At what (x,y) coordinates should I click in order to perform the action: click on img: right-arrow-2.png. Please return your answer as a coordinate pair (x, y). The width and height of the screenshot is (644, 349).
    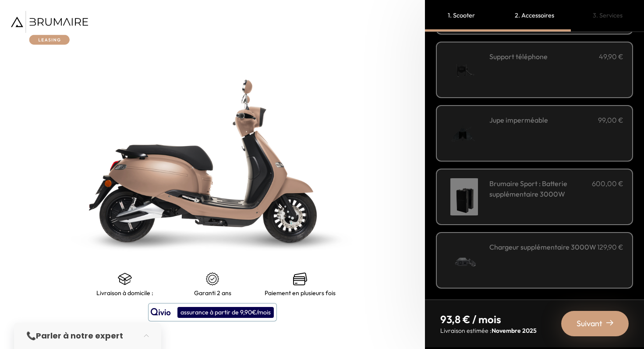
    Looking at the image, I should click on (610, 323).